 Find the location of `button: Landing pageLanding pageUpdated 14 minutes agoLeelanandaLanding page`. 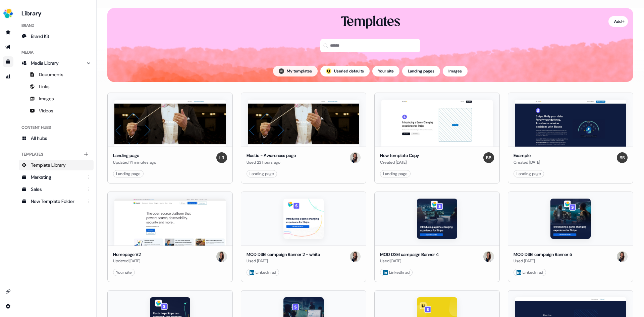

button: Landing pageLanding pageUpdated 14 minutes agoLeelanandaLanding page is located at coordinates (170, 138).